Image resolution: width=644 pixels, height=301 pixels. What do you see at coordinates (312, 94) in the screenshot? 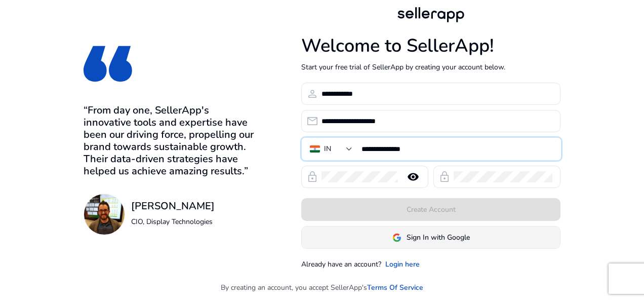
I see `span: person` at bounding box center [312, 94].